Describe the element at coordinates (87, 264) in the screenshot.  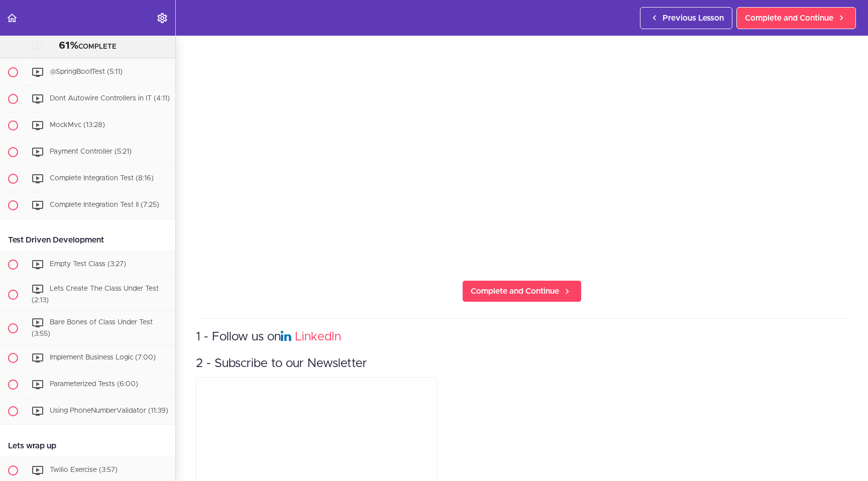
I see `span: Empty Test Class (3:27)` at that location.